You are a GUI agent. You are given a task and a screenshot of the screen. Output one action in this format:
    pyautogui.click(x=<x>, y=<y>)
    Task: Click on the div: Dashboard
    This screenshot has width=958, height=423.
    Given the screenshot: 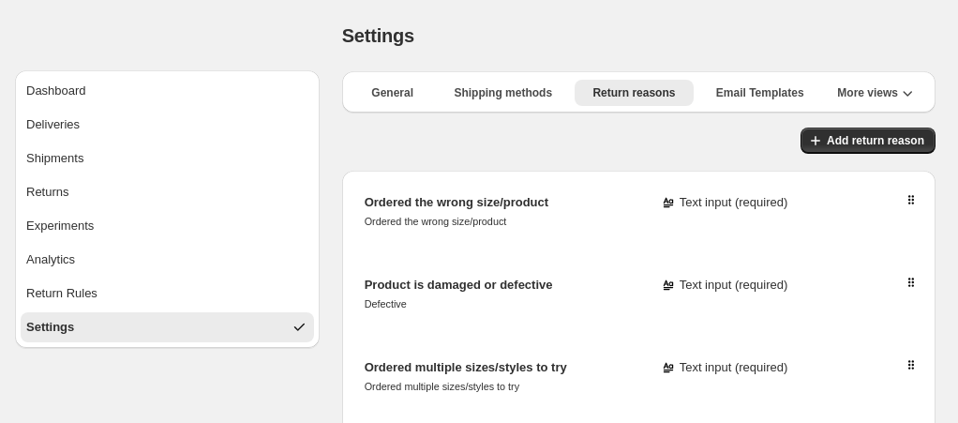 What is the action you would take?
    pyautogui.click(x=56, y=91)
    